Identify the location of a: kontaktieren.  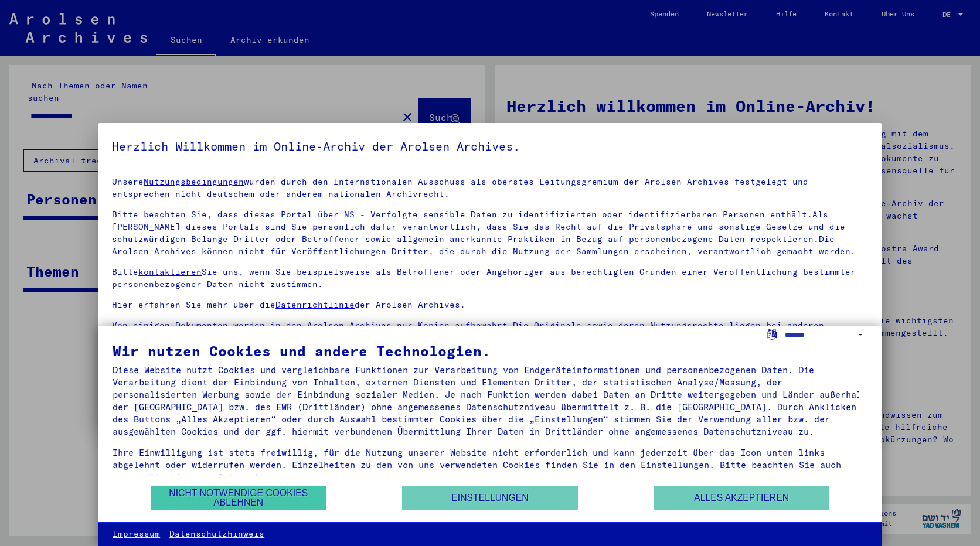
(170, 272).